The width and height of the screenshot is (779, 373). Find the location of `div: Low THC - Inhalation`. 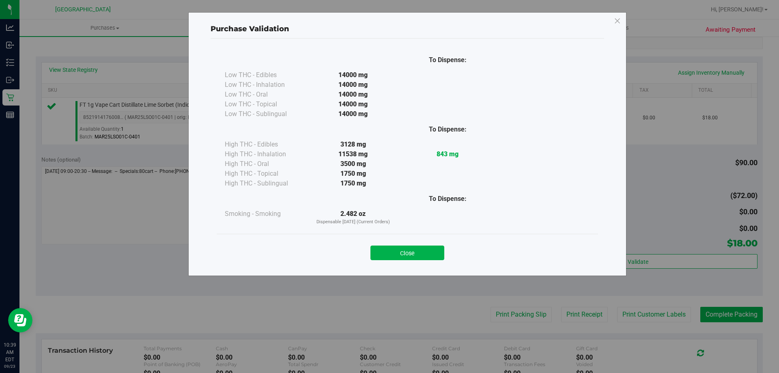

div: Low THC - Inhalation is located at coordinates (265, 85).